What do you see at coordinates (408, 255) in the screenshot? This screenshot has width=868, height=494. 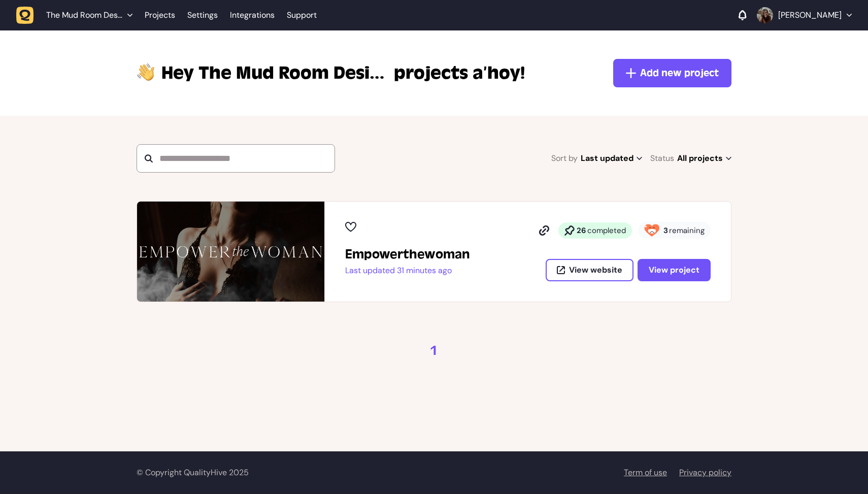 I see `h2: Empowerthewoman` at bounding box center [408, 255].